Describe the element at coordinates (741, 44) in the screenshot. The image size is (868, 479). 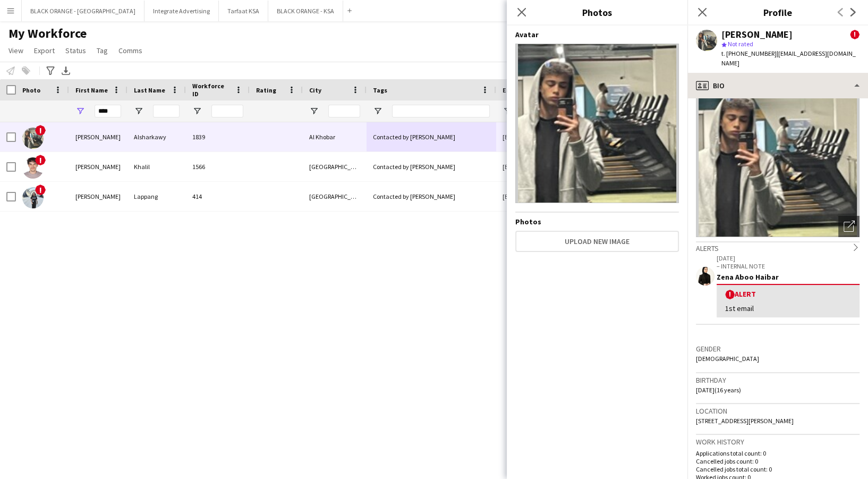
I see `span: Not rated` at that location.